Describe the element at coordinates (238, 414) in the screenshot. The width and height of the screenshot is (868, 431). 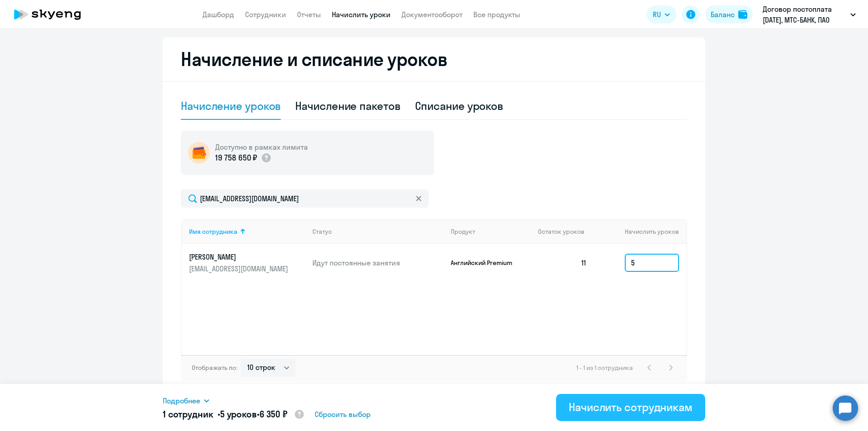
I see `span: 5 уроков` at that location.